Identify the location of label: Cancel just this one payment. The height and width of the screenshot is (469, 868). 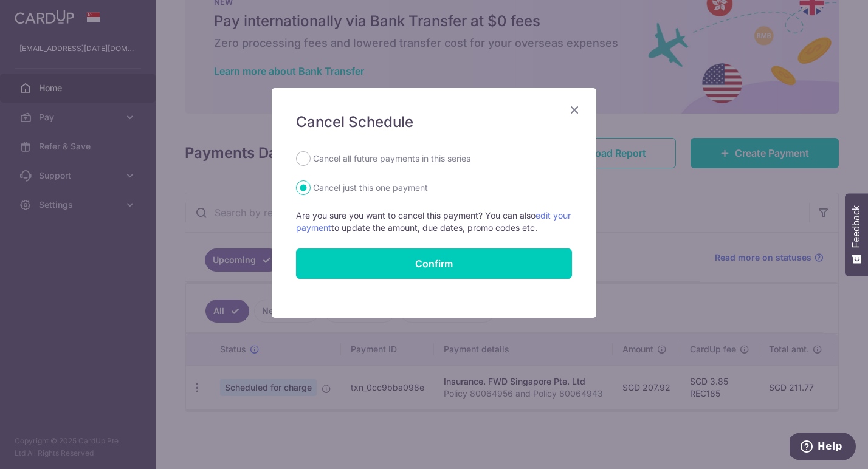
(371, 188).